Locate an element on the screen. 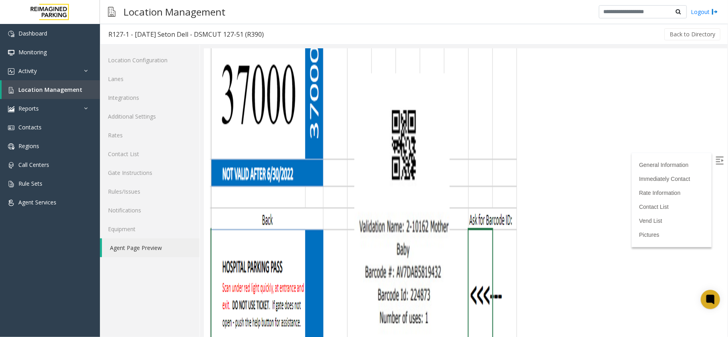 The height and width of the screenshot is (337, 728). img: logout is located at coordinates (715, 12).